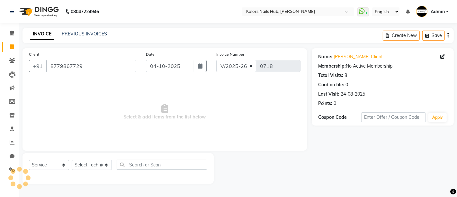  What do you see at coordinates (91, 66) in the screenshot?
I see `input: Search by Name/Mobile/Email/Code` at bounding box center [91, 66].